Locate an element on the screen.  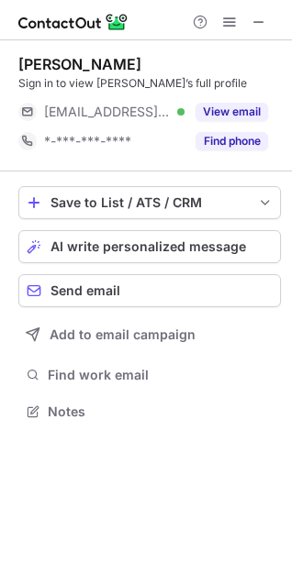
span: Find work email is located at coordinates (161, 375).